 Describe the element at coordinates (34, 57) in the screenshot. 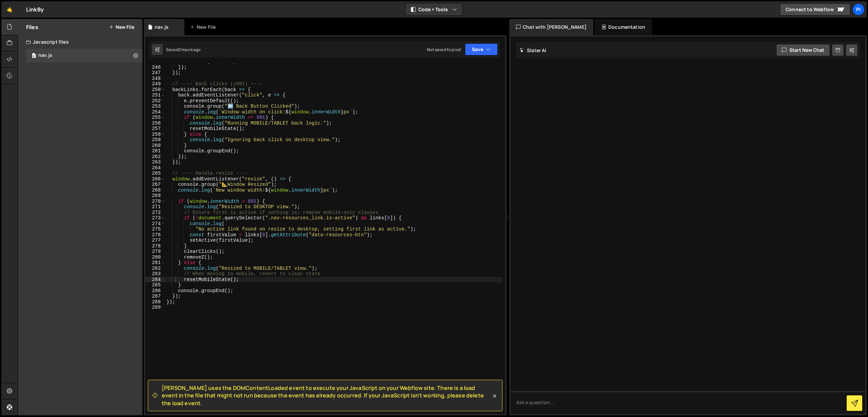

I see `span: 0` at that location.